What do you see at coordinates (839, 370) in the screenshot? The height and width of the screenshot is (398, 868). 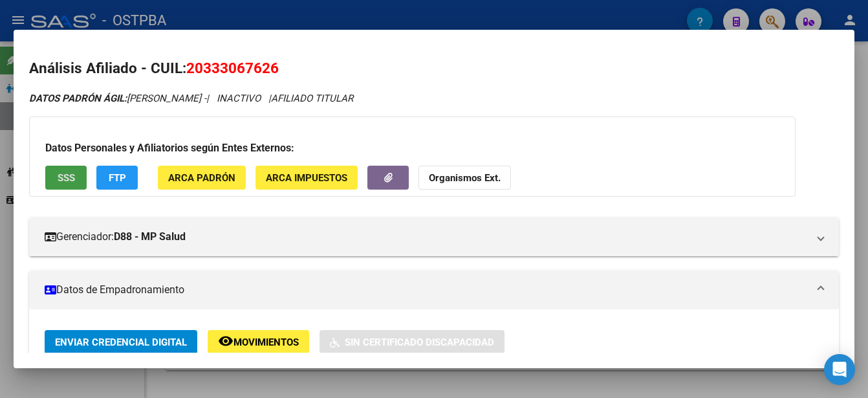 I see `div: Open Intercom Messenger` at bounding box center [839, 370].